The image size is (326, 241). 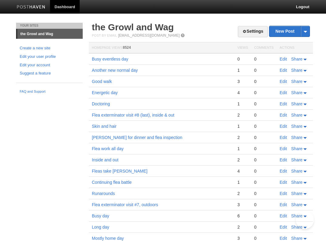 I want to click on th: Actions, so click(x=295, y=48).